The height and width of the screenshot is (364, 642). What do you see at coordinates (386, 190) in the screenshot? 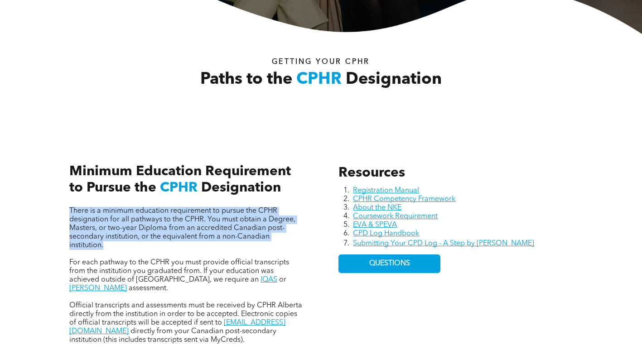
I see `a: Registration Manual` at bounding box center [386, 190].